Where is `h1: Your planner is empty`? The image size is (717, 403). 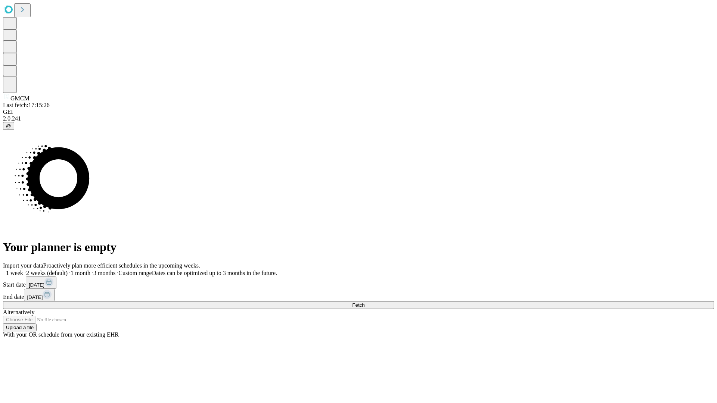
h1: Your planner is empty is located at coordinates (359, 247).